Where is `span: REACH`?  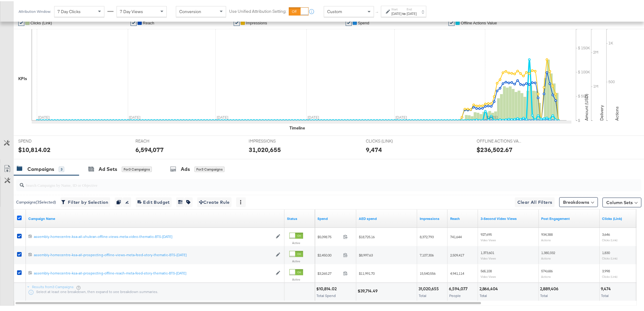 span: REACH is located at coordinates (158, 140).